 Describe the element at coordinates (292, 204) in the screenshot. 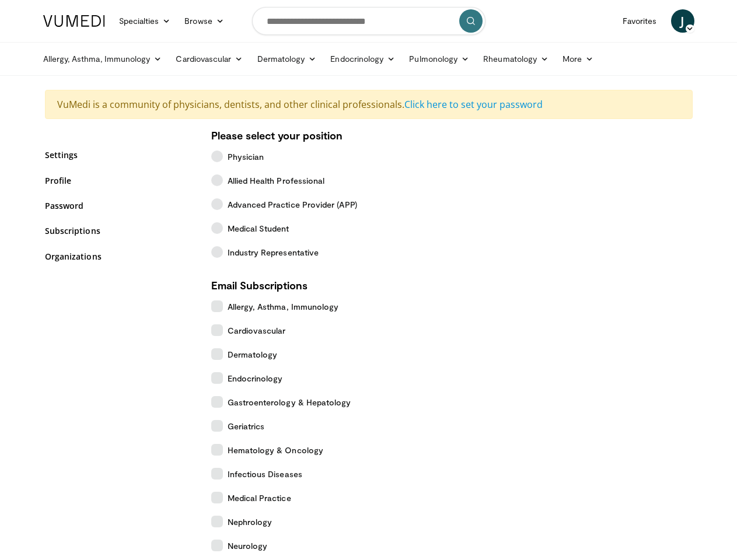

I see `span: Advanced Practice Provider (APP)` at that location.